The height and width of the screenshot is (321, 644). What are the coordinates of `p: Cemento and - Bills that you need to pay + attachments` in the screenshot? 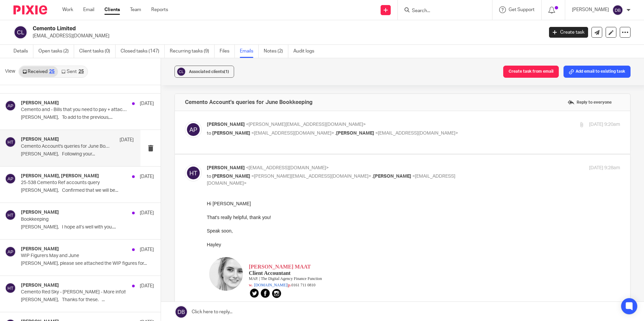 It's located at (74, 110).